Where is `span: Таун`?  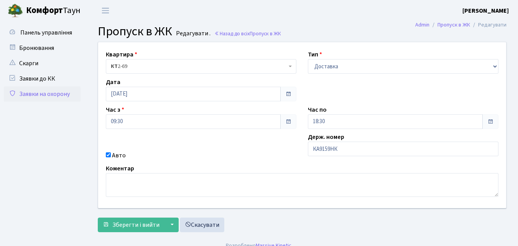 span: Таун is located at coordinates (53, 11).